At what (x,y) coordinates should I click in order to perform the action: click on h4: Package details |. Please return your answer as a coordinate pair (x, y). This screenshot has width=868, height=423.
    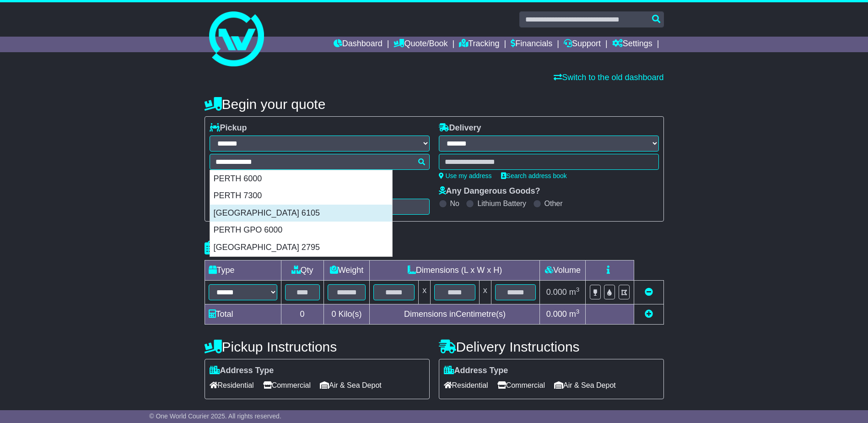
    Looking at the image, I should click on (262, 247).